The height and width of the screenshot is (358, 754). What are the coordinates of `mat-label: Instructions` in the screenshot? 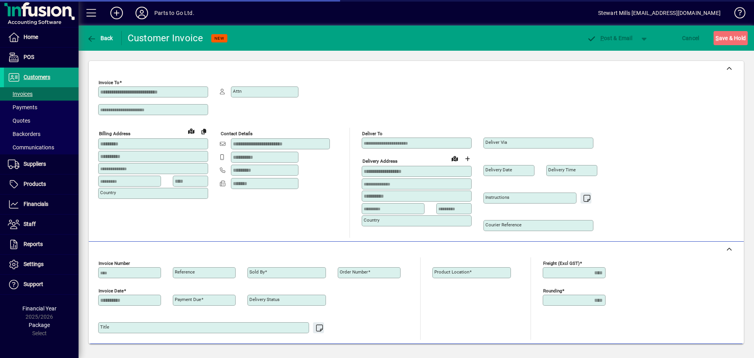 It's located at (497, 197).